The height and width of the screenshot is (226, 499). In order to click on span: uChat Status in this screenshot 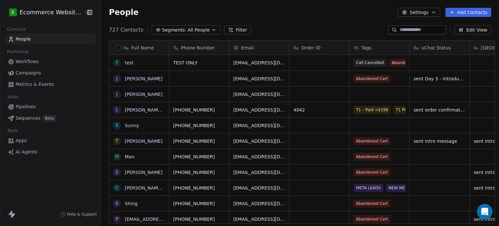, I will do `click(436, 48)`.